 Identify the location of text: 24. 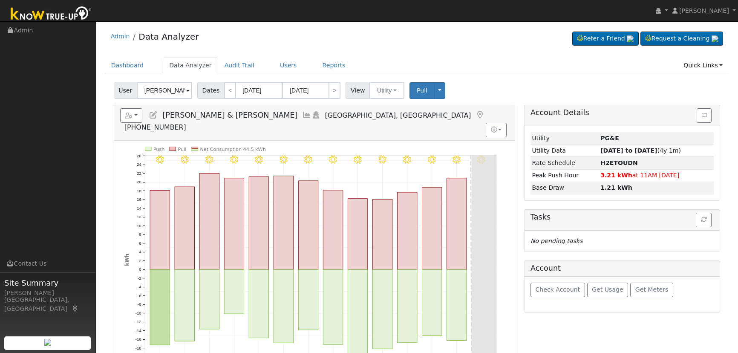
(139, 164).